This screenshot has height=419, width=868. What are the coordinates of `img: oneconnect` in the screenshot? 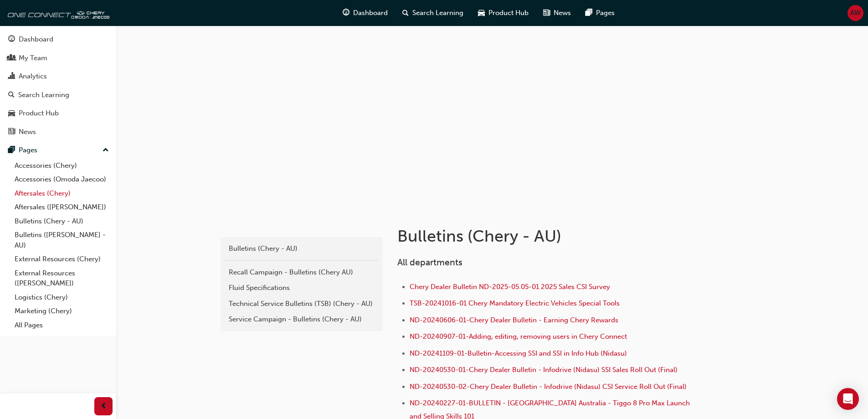 It's located at (57, 13).